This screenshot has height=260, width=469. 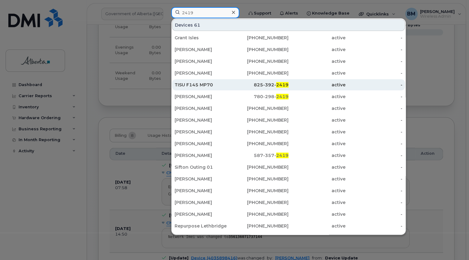 I want to click on div: 780-298-, so click(x=260, y=97).